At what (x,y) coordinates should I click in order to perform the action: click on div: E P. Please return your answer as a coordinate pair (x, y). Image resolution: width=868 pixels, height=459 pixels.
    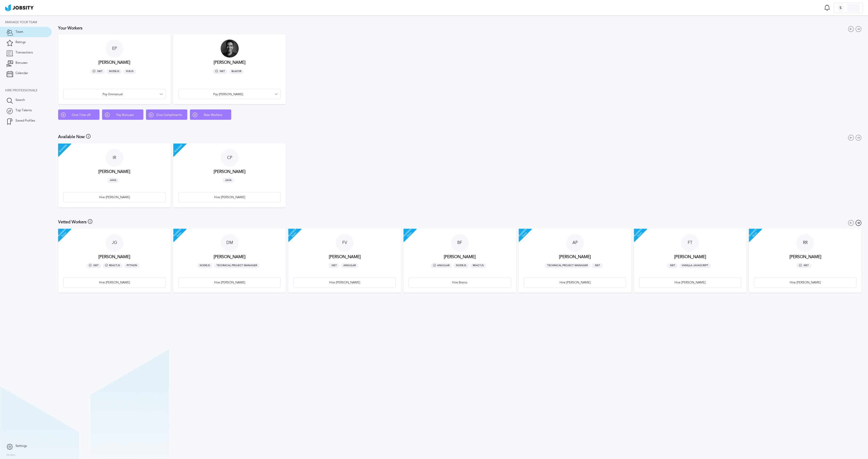
    Looking at the image, I should click on (114, 49).